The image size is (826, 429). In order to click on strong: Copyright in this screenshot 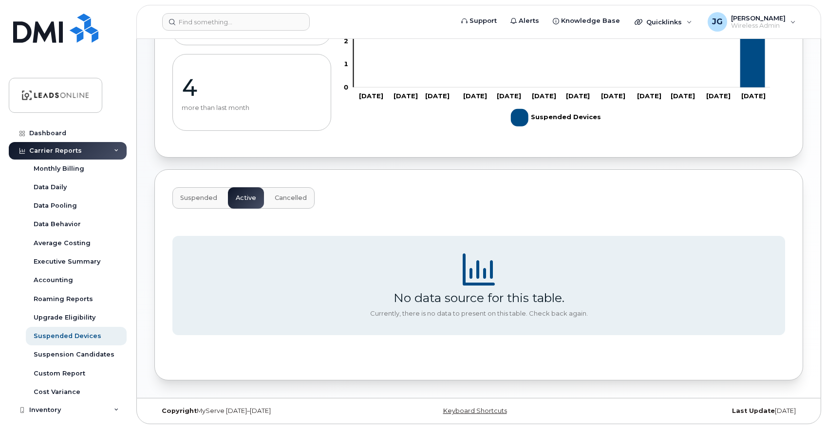, I will do `click(179, 411)`.